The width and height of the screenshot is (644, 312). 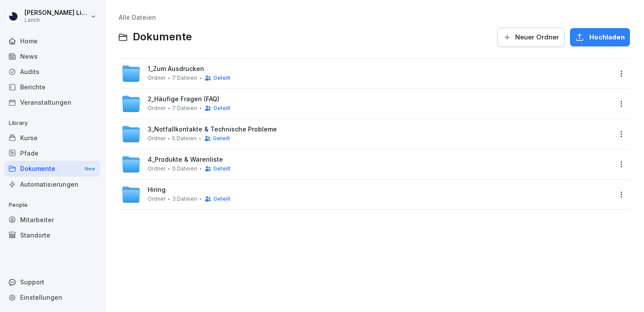 I want to click on div: Einstellungen, so click(x=52, y=297).